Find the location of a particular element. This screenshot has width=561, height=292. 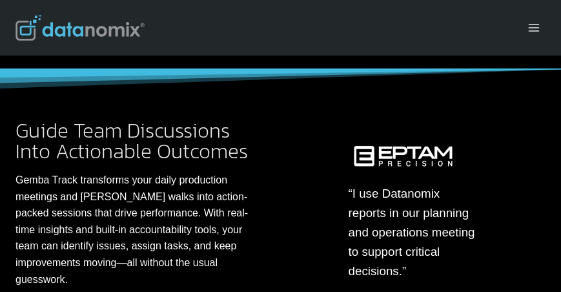

img: Datanomix is located at coordinates (80, 28).